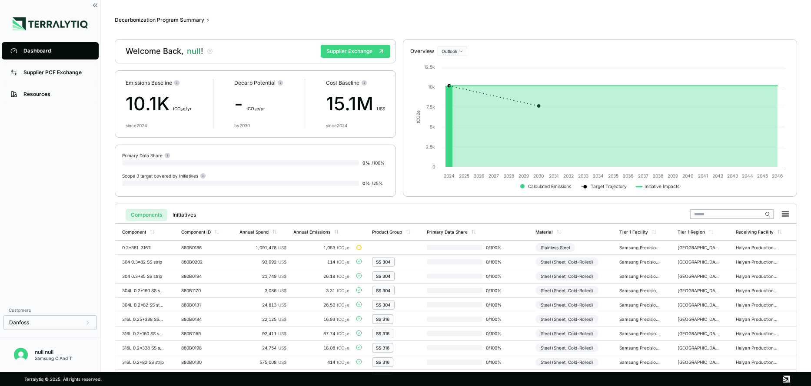  Describe the element at coordinates (688, 176) in the screenshot. I see `text: 2040` at that location.